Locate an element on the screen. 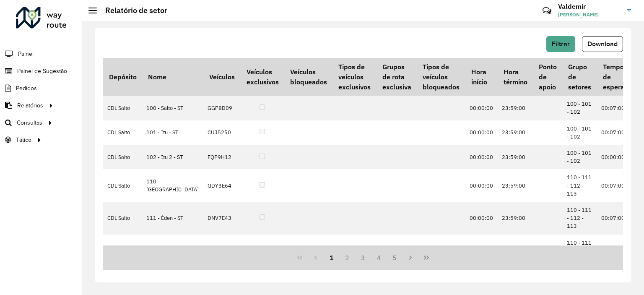  th: Tipos de veículos exclusivos is located at coordinates (355, 77).